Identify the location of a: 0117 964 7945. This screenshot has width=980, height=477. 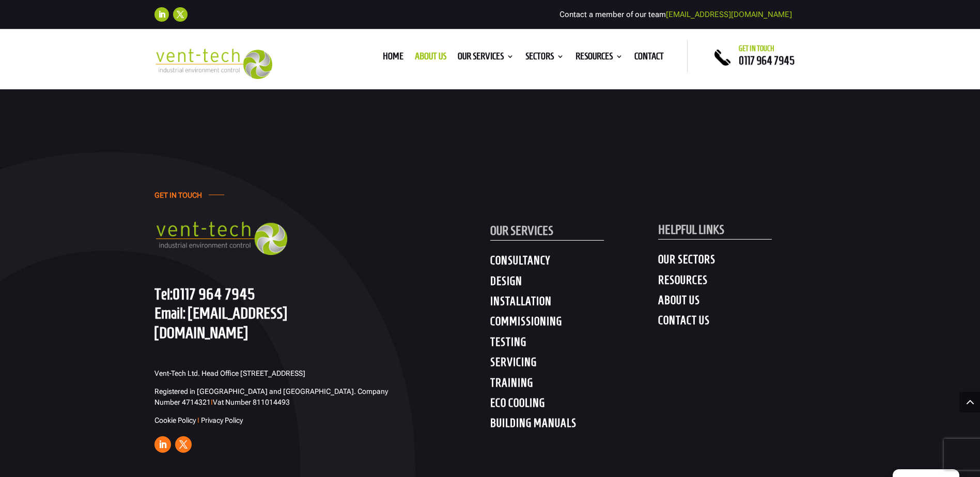
(767, 61).